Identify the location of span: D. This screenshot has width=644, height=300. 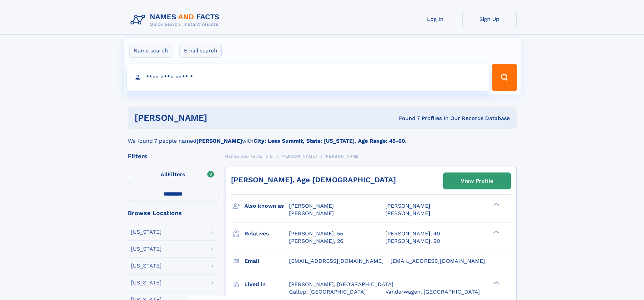
(271, 156).